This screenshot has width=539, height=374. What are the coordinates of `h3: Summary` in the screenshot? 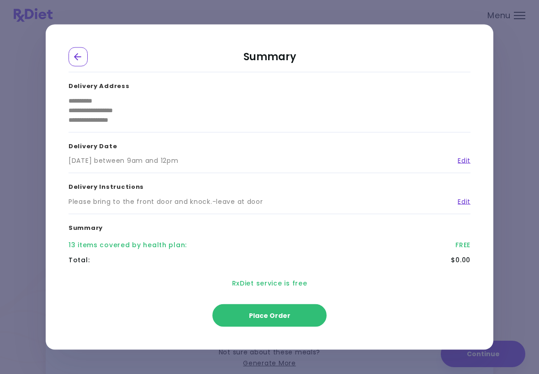 It's located at (269, 226).